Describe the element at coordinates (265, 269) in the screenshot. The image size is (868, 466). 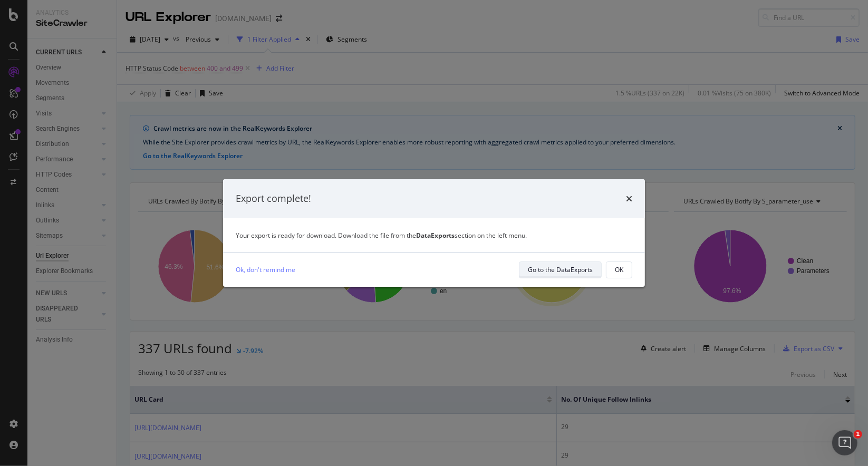
I see `a: Ok, don't remind me` at that location.